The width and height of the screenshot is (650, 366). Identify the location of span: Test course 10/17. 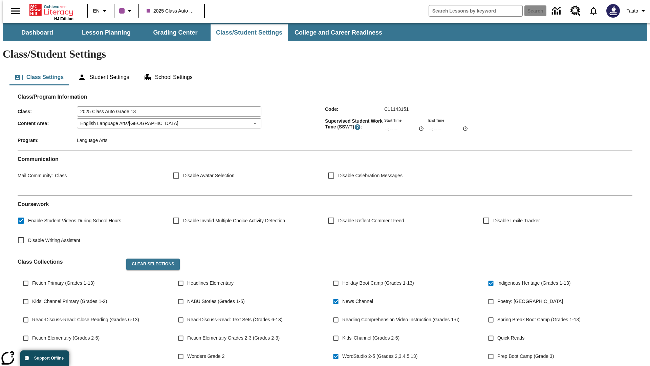
(51, 356).